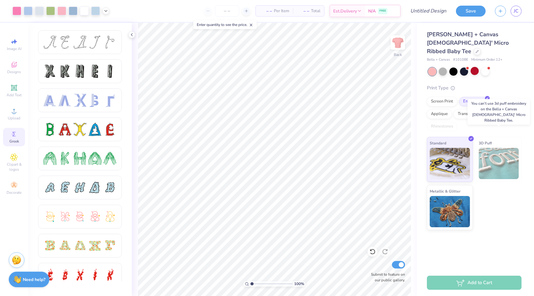  Describe the element at coordinates (14, 49) in the screenshot. I see `span: Image AI` at that location.